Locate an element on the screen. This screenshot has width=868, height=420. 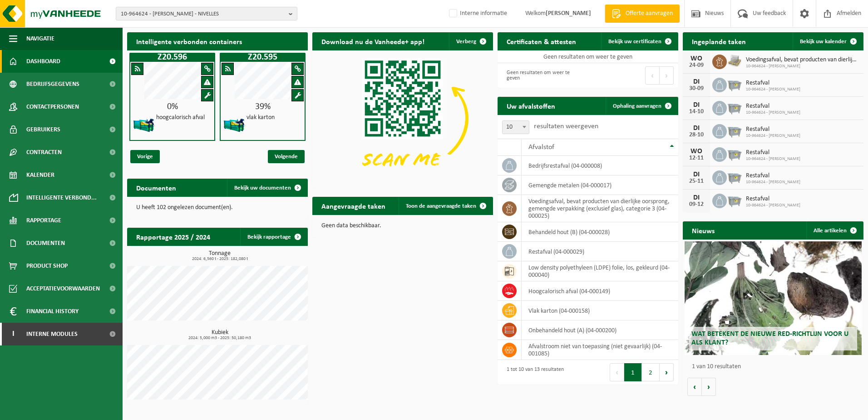
button: 2 is located at coordinates (651, 372).